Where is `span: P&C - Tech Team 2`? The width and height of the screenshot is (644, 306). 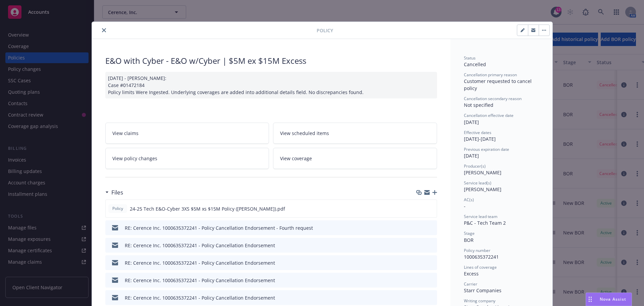 span: P&C - Tech Team 2 is located at coordinates (485, 223).